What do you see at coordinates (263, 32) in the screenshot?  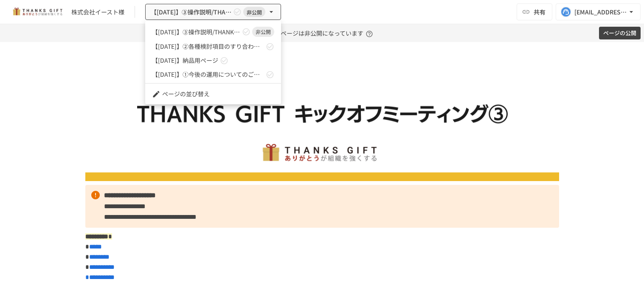 I see `span: 非公開` at bounding box center [263, 32].